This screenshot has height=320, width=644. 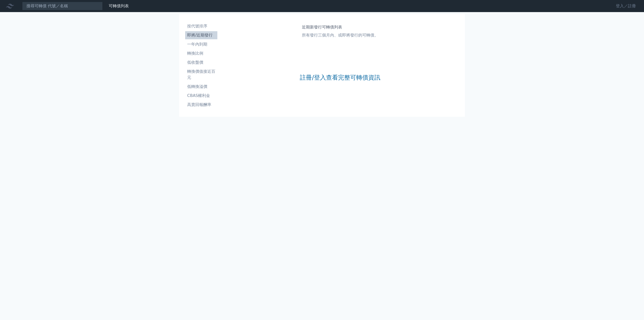 I want to click on li: 低收盤價, so click(x=201, y=62).